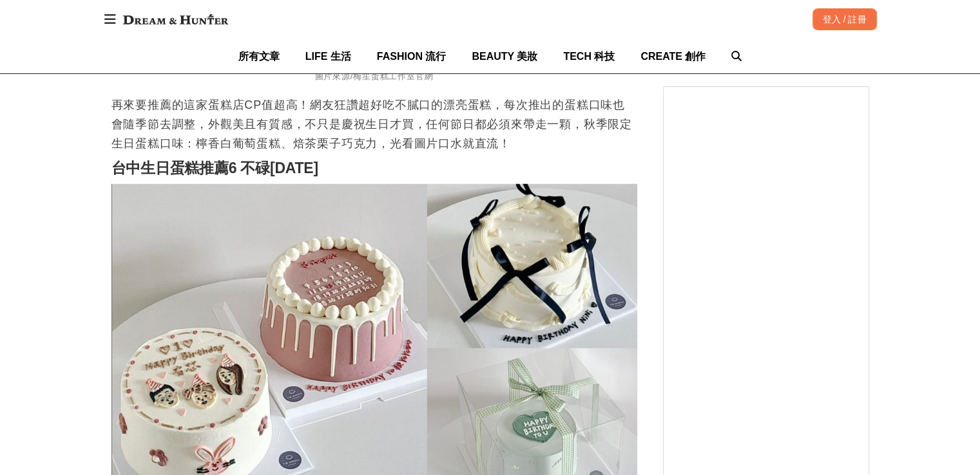  Describe the element at coordinates (328, 56) in the screenshot. I see `a: LIFE 生活` at that location.